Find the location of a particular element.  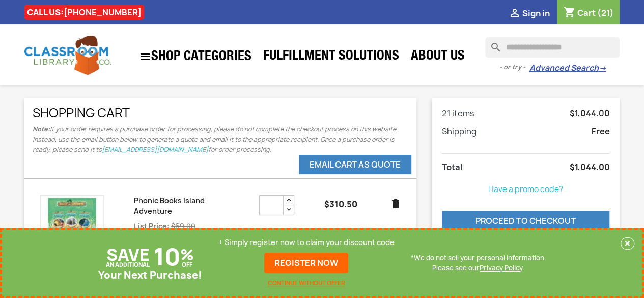

span: Total is located at coordinates (452, 167).